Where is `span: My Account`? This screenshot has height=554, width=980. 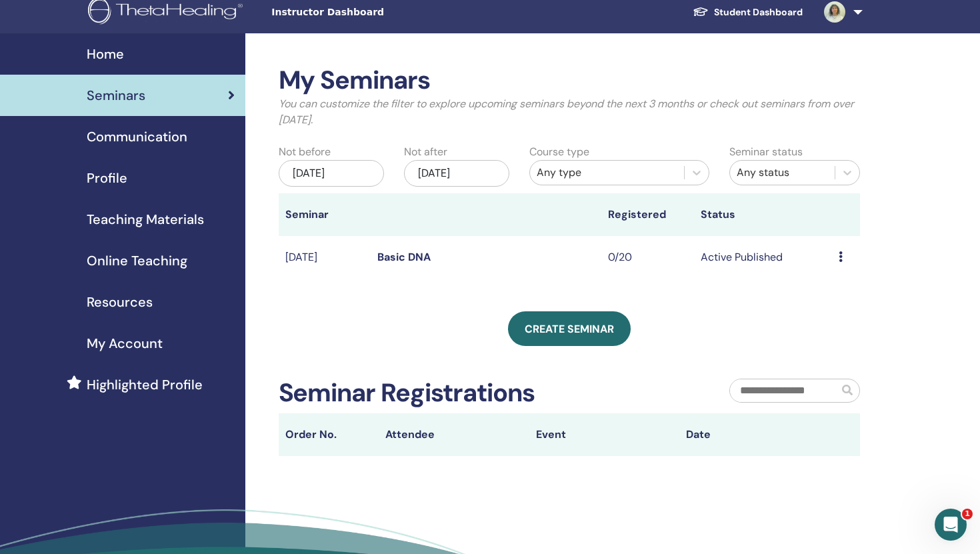 span: My Account is located at coordinates (125, 343).